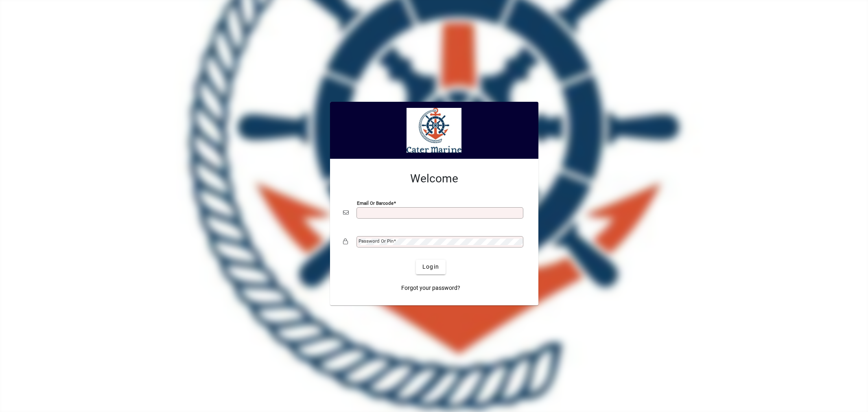 This screenshot has width=868, height=412. Describe the element at coordinates (434, 179) in the screenshot. I see `h2: Welcome` at that location.